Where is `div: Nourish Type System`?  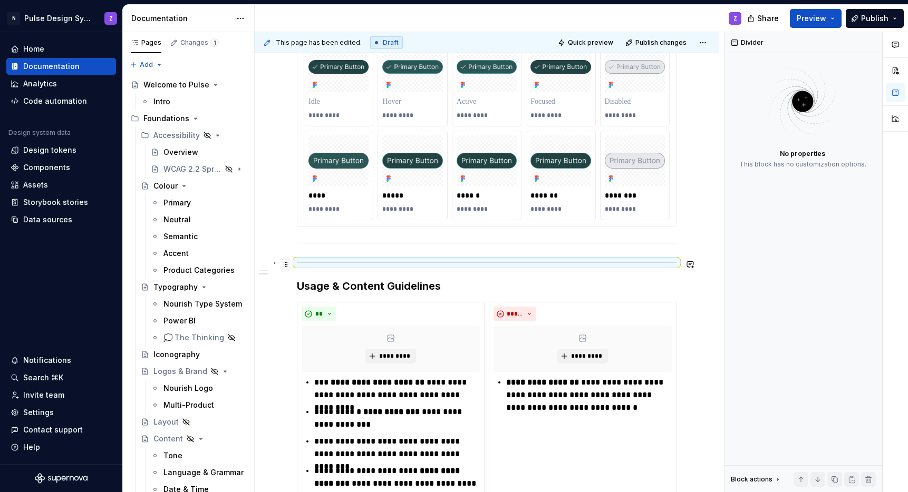
div: Nourish Type System is located at coordinates (202, 304).